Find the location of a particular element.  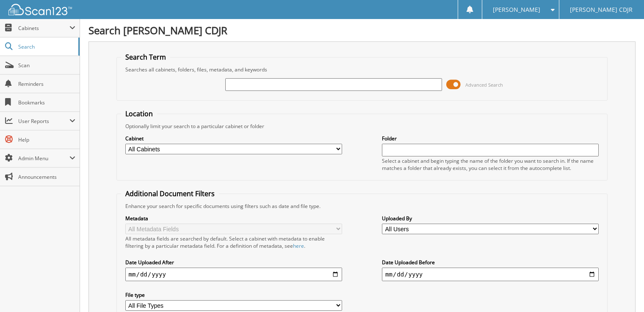

img: scan123-logo-white.svg is located at coordinates (40, 9).